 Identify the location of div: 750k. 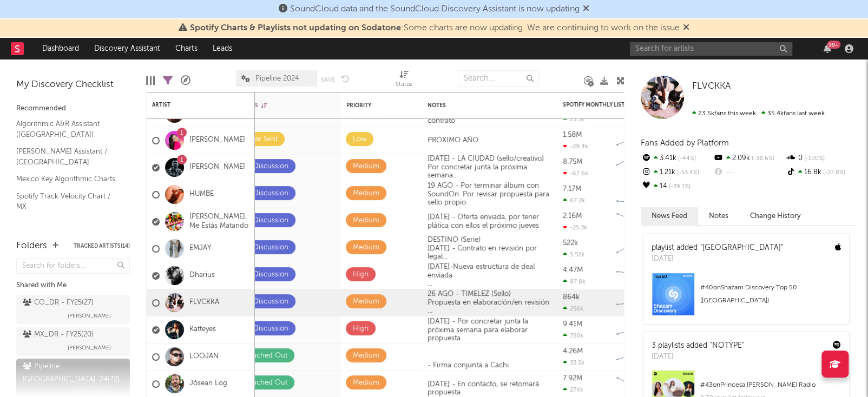
(573, 336).